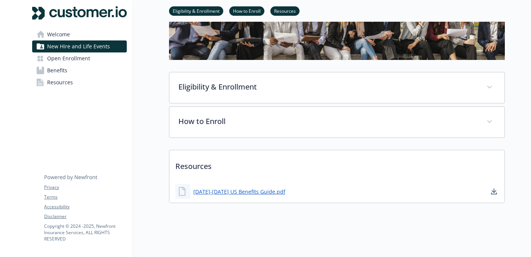 This screenshot has width=531, height=257. Describe the element at coordinates (58, 34) in the screenshot. I see `span: Welcome` at that location.